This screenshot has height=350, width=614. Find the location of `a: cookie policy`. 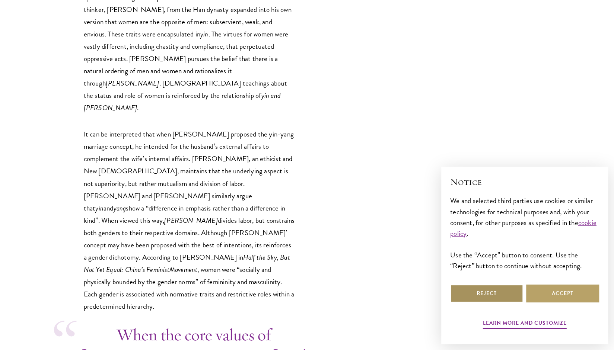

a: cookie policy is located at coordinates (523, 228).